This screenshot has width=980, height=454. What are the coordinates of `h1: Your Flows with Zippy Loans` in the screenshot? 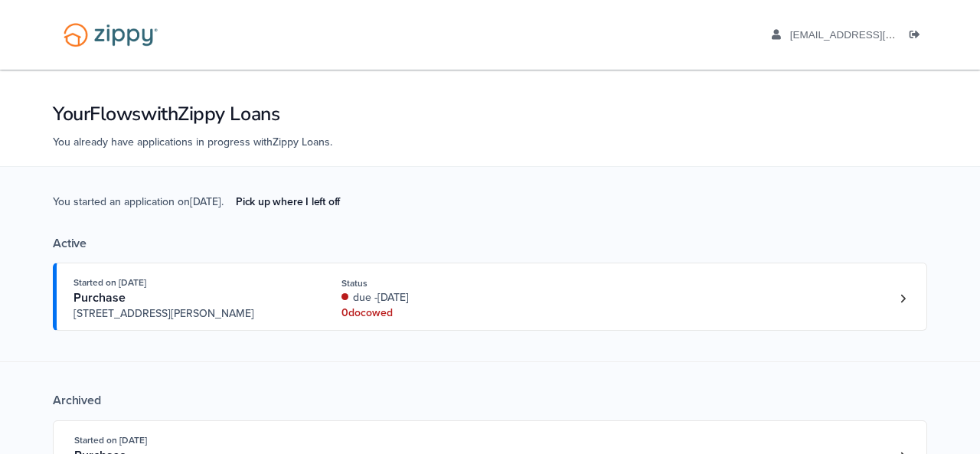 It's located at (490, 114).